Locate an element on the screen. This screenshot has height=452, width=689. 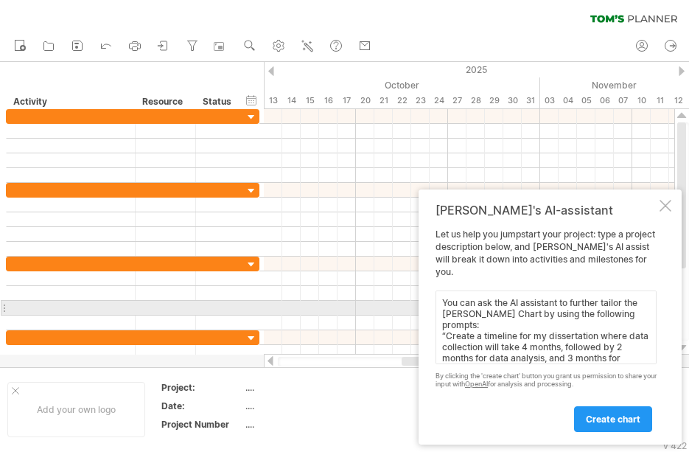
div: Tuesday, 4 November 2025 is located at coordinates (568, 100).